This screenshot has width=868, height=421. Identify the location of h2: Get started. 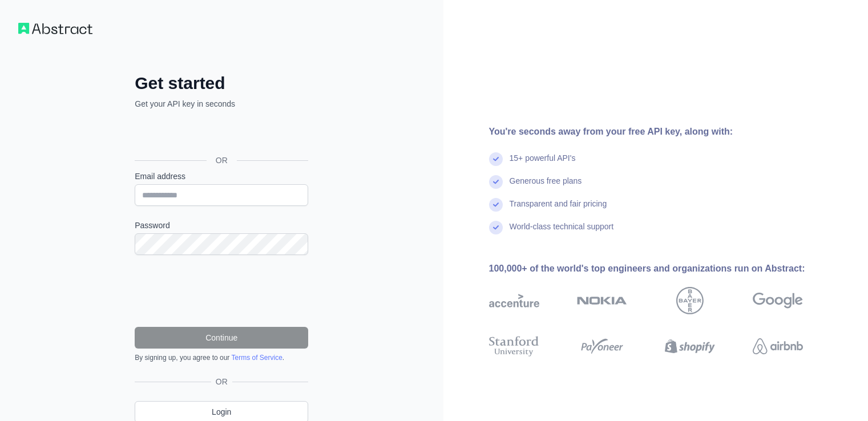
(221, 83).